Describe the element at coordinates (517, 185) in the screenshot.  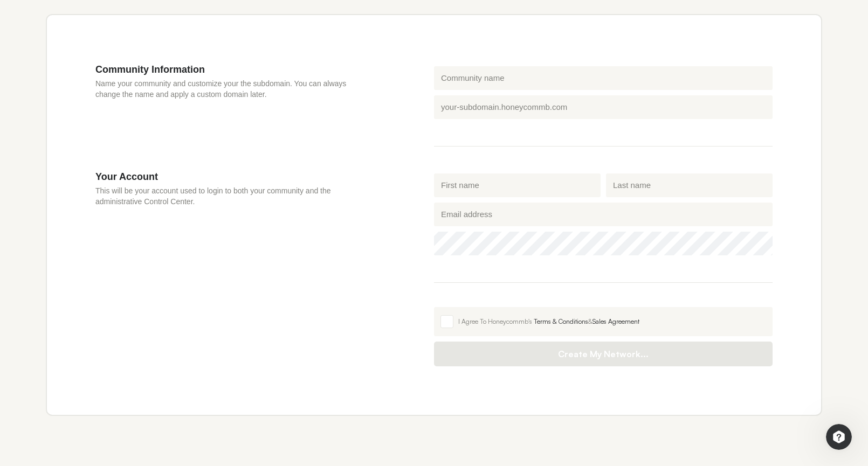
I see `input: First name` at that location.